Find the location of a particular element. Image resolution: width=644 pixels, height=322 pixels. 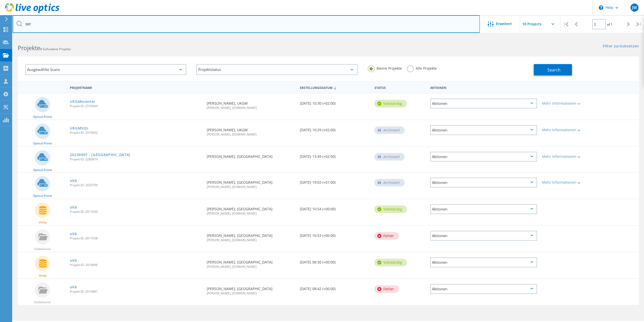

div: Ausgewählte Scans is located at coordinates (106, 69).